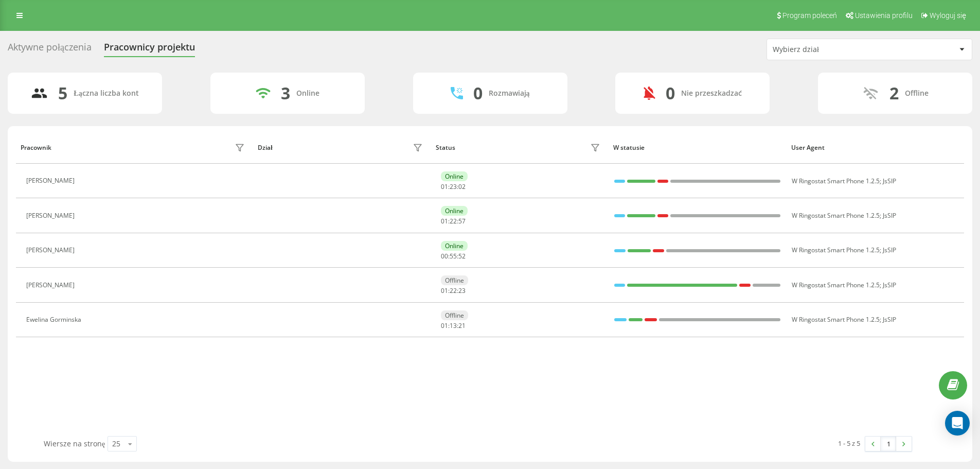 The image size is (980, 469). What do you see at coordinates (265, 147) in the screenshot?
I see `div: Dział` at bounding box center [265, 147].